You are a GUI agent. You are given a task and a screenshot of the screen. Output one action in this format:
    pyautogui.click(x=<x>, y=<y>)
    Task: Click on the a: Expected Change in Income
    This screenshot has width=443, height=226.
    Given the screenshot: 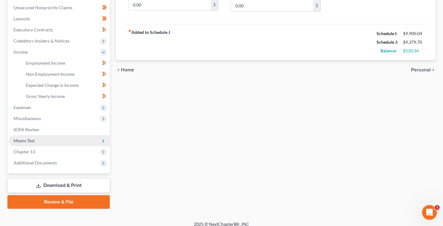 What is the action you would take?
    pyautogui.click(x=65, y=85)
    